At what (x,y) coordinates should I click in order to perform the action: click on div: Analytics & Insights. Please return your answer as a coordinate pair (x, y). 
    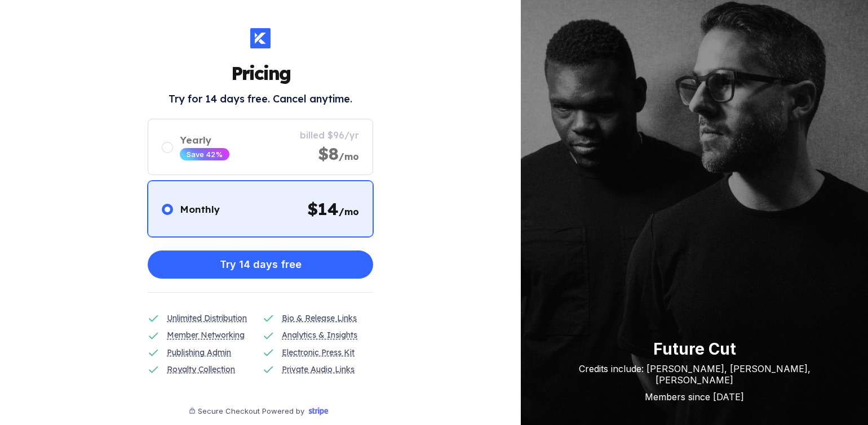
    Looking at the image, I should click on (320, 335).